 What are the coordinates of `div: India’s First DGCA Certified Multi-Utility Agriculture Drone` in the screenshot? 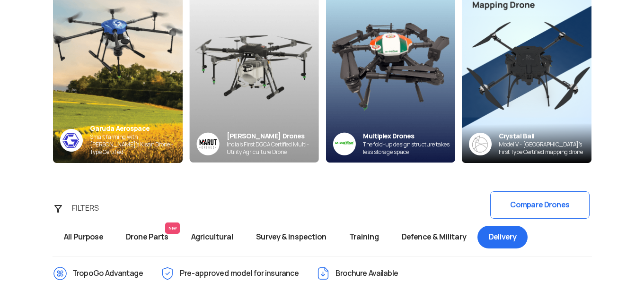 It's located at (272, 149).